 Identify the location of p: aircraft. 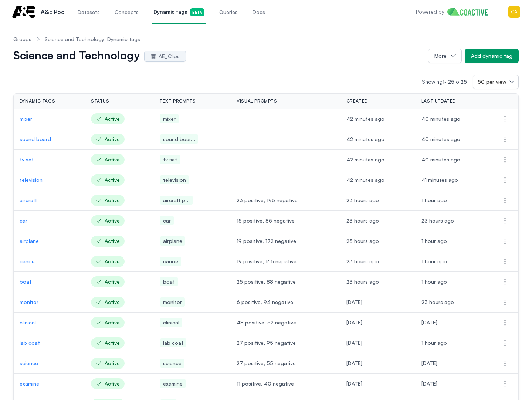
(49, 201).